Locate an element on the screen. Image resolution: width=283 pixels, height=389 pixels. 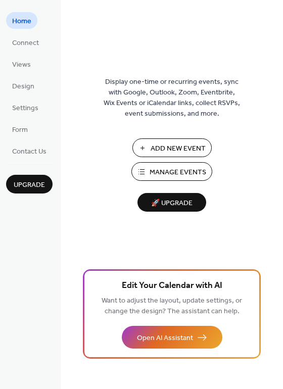
a: Design is located at coordinates (23, 85).